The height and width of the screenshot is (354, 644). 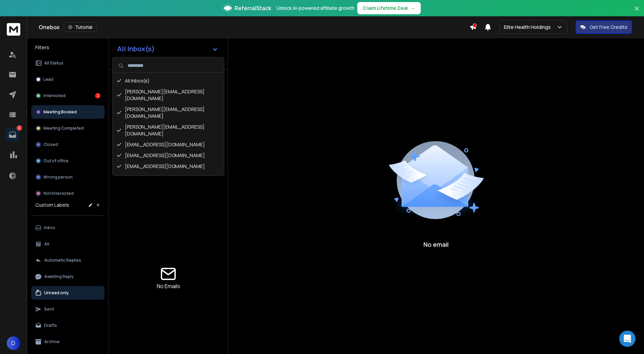 I want to click on p: Drafts, so click(x=50, y=326).